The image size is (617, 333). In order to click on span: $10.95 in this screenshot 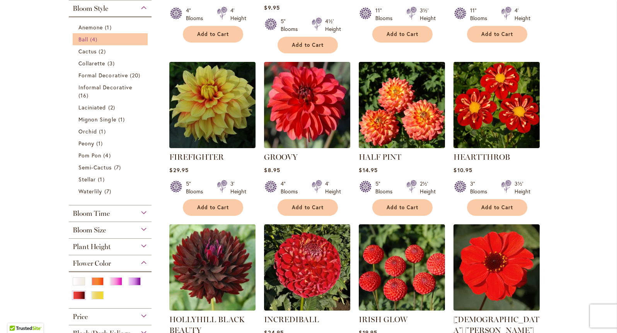, I will do `click(463, 170)`.